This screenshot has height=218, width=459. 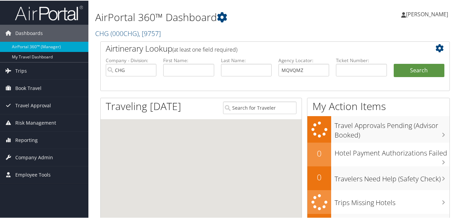 What do you see at coordinates (378, 154) in the screenshot?
I see `a: 0Hotel Payment Authorizations Failed` at bounding box center [378, 154].